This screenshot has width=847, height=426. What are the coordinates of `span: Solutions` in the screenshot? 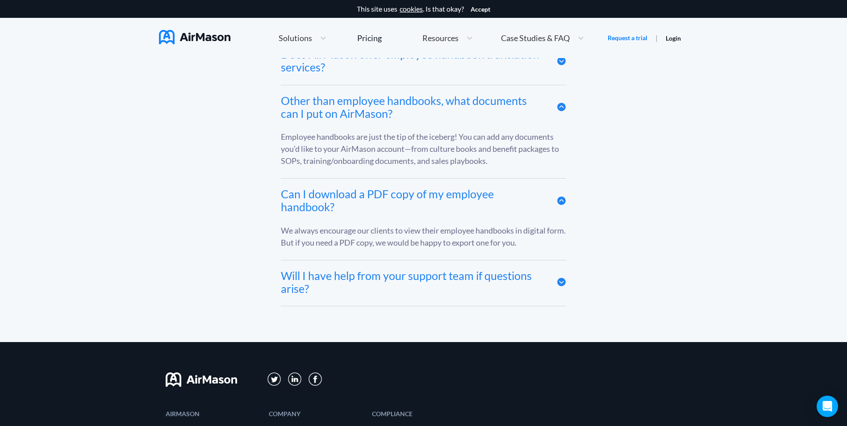 It's located at (295, 38).